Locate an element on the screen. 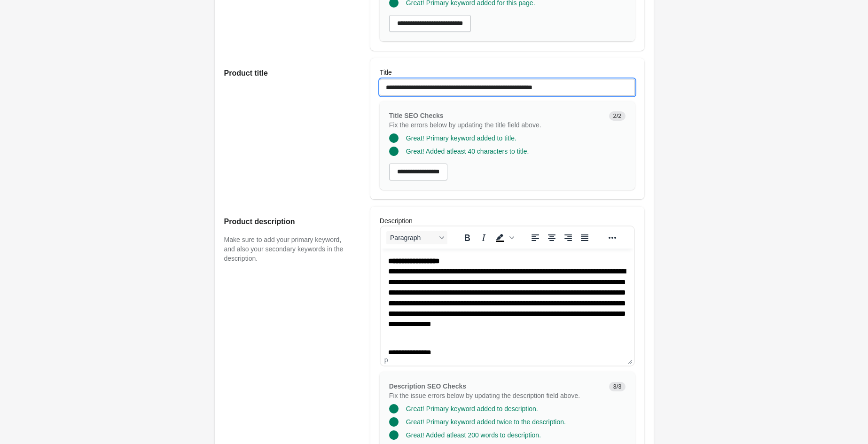  span: Title SEO Checks is located at coordinates (417, 116).